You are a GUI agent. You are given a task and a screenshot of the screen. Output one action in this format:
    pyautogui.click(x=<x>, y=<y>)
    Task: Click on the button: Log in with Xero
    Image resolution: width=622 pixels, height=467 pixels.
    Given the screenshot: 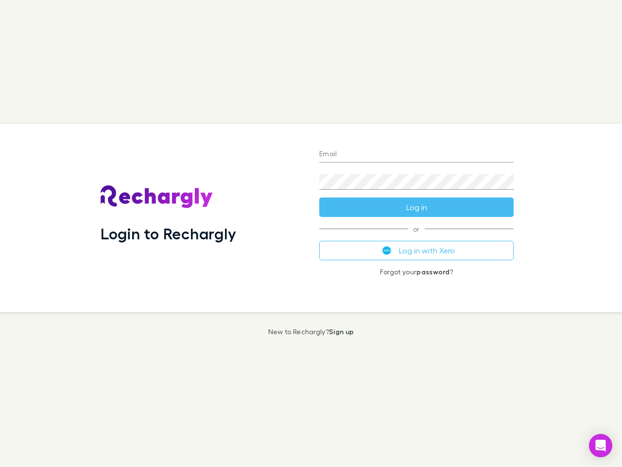 What is the action you would take?
    pyautogui.click(x=416, y=250)
    